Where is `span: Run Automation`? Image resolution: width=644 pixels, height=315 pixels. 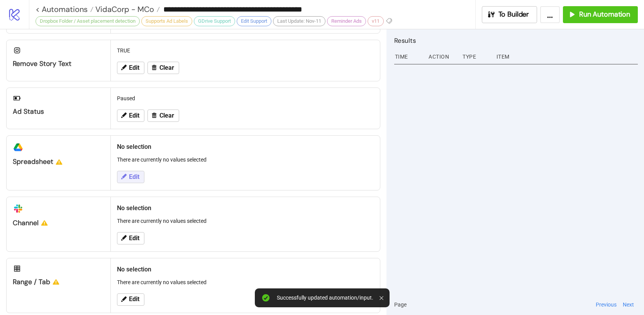
span: Run Automation is located at coordinates (604, 14).